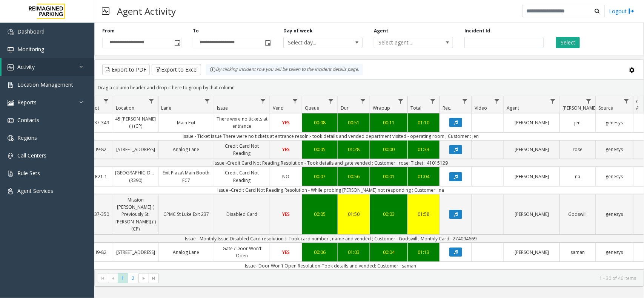 The image size is (644, 298). What do you see at coordinates (447, 108) in the screenshot?
I see `span: Rec.` at bounding box center [447, 108].